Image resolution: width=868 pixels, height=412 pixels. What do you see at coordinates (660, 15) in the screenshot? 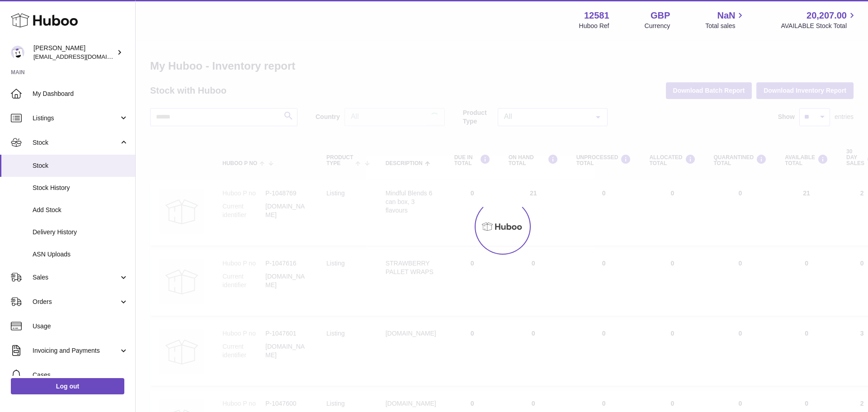
I see `strong: GBP` at bounding box center [660, 15].